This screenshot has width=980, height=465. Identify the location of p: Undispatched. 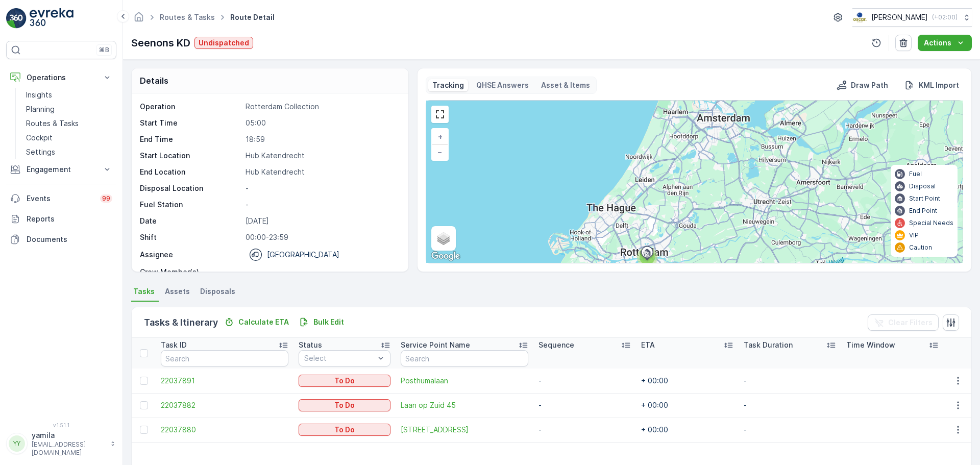
(224, 43).